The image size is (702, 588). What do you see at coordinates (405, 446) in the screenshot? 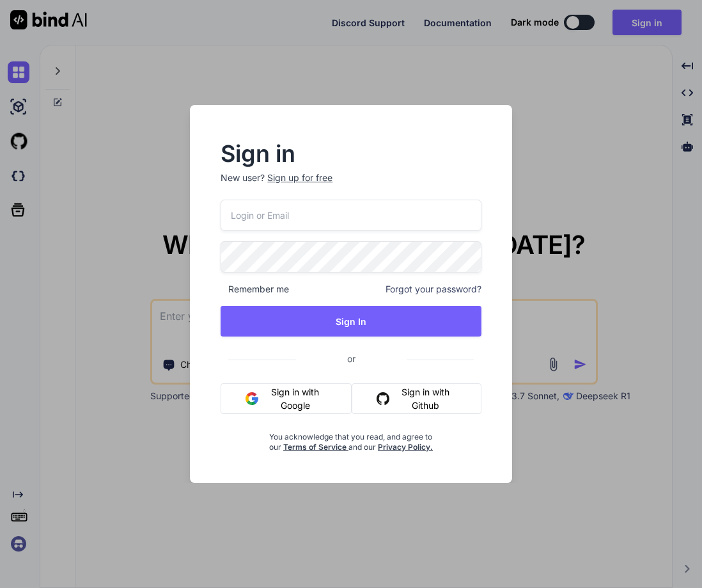
I see `a: Privacy Policy.` at bounding box center [405, 446].